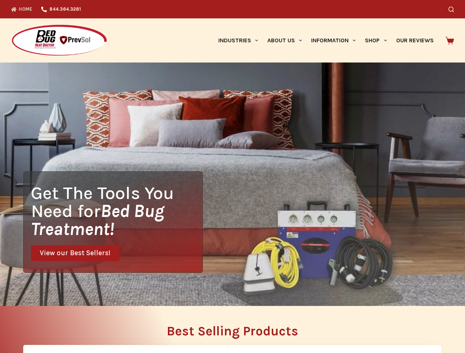  What do you see at coordinates (117, 211) in the screenshot?
I see `h1: Get The Tools You Need for` at bounding box center [117, 211].